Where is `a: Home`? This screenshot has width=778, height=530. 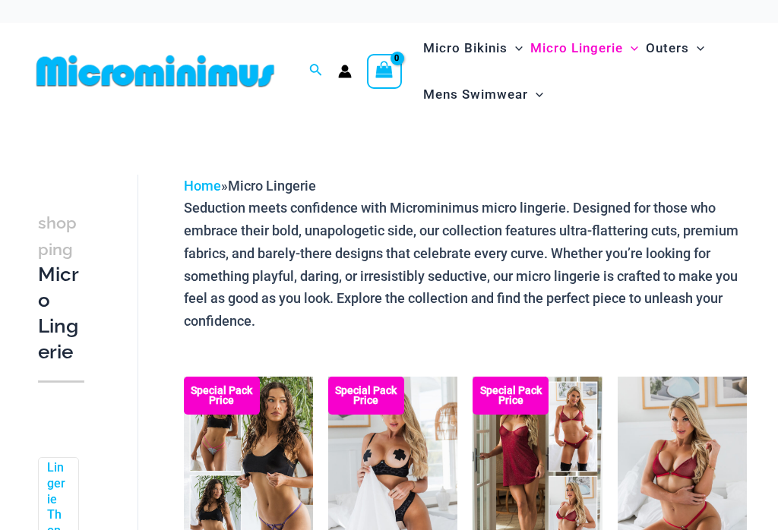
a: Home is located at coordinates (202, 185).